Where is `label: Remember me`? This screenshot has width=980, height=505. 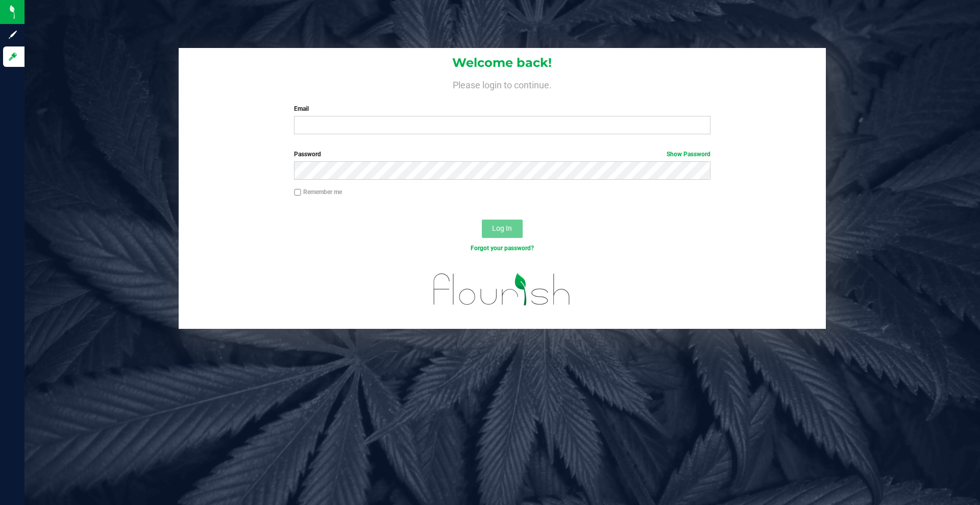 label: Remember me is located at coordinates (318, 192).